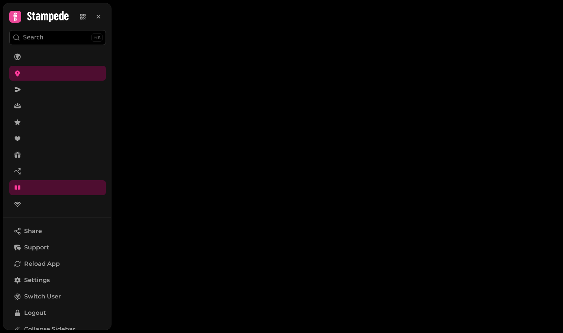 Image resolution: width=563 pixels, height=333 pixels. I want to click on span: Reload App, so click(42, 264).